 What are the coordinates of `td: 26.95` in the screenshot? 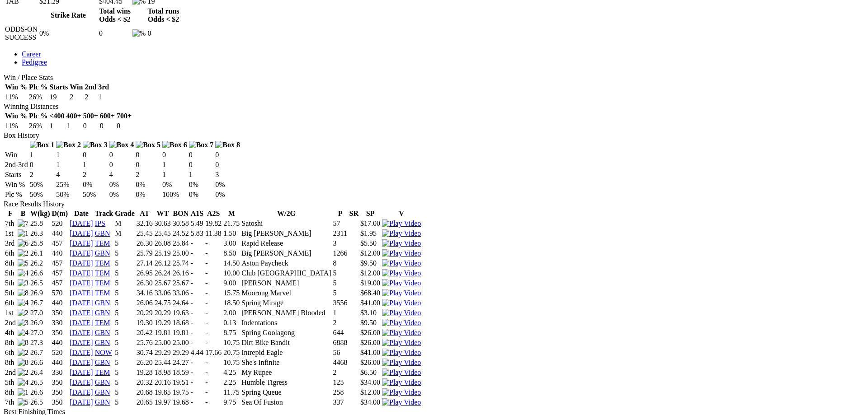 It's located at (145, 273).